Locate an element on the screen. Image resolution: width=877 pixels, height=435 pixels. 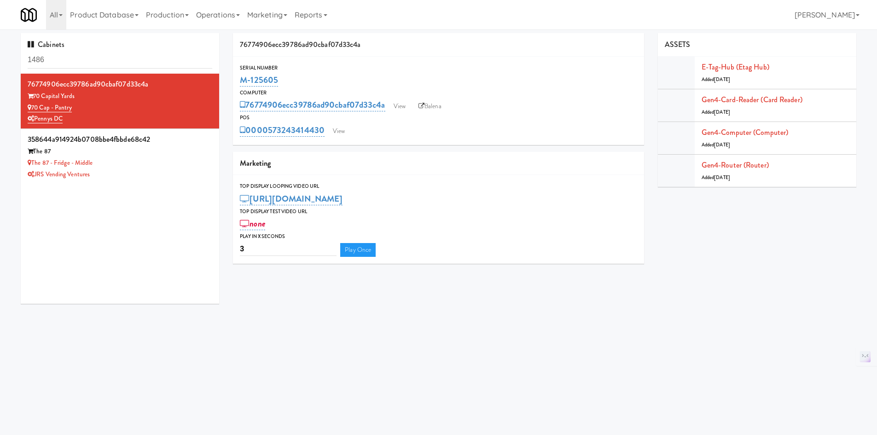
span: Marketing is located at coordinates (255, 163).